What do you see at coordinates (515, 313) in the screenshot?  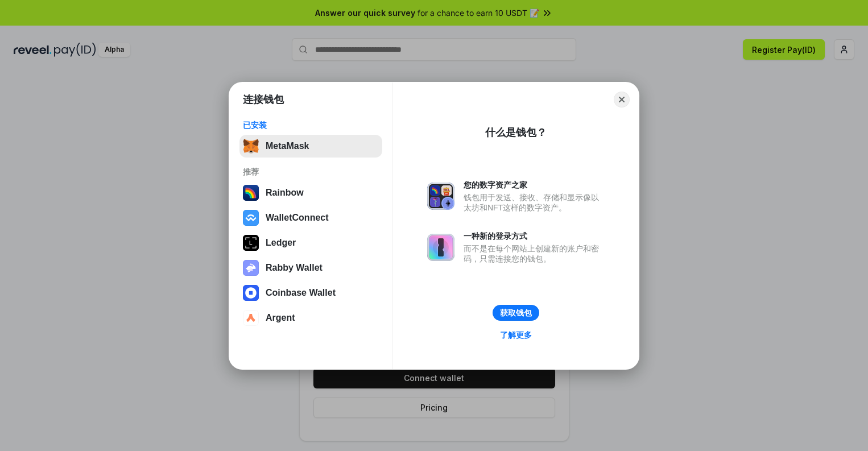 I see `button: 获取钱包` at bounding box center [515, 313].